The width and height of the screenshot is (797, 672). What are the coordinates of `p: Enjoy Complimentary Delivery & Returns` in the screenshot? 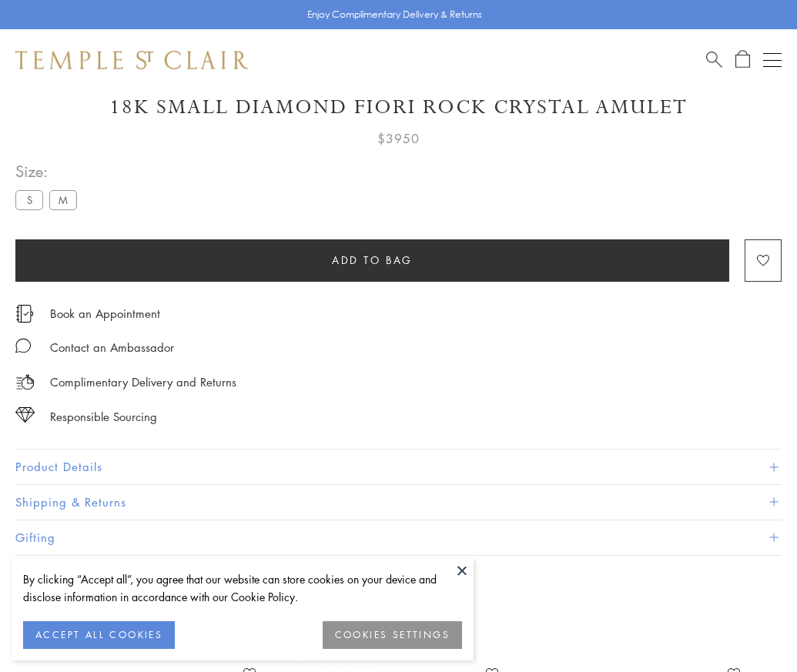 It's located at (394, 15).